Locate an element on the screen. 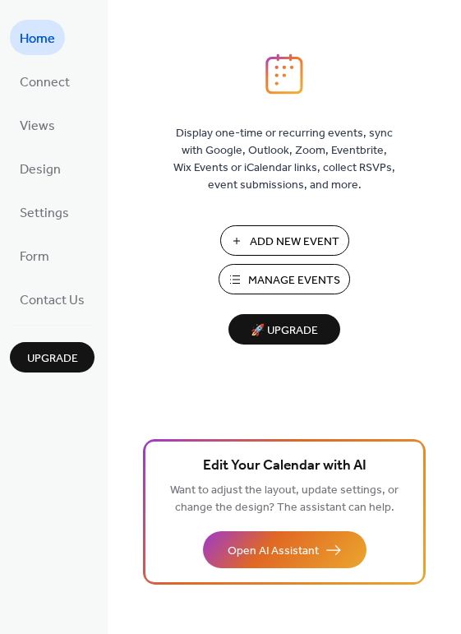 The image size is (461, 634). a: Contact Us is located at coordinates (52, 299).